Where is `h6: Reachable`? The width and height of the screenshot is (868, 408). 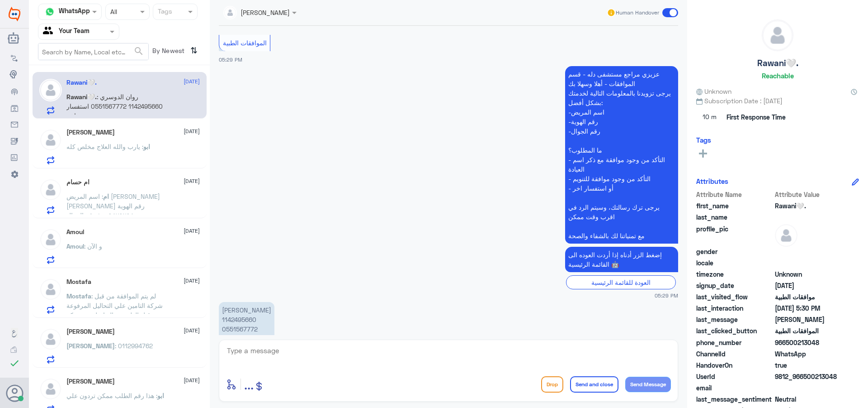 h6: Reachable is located at coordinates (778, 75).